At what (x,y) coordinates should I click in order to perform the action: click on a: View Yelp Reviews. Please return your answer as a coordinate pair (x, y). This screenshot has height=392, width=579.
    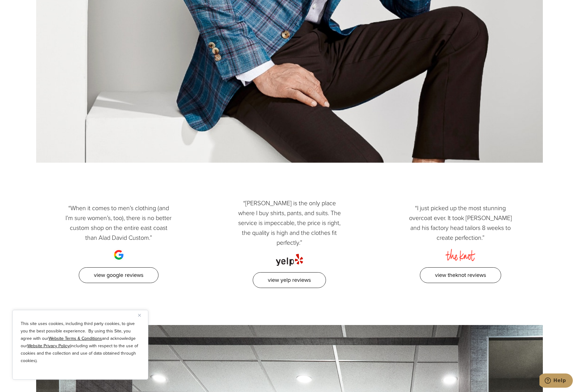
    Looking at the image, I should click on (290, 280).